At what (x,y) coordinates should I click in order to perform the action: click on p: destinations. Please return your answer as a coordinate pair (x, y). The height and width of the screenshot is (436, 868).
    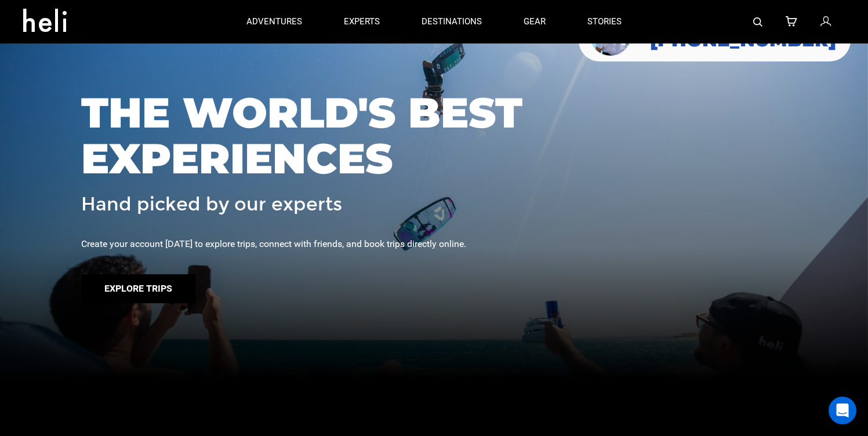
    Looking at the image, I should click on (451, 21).